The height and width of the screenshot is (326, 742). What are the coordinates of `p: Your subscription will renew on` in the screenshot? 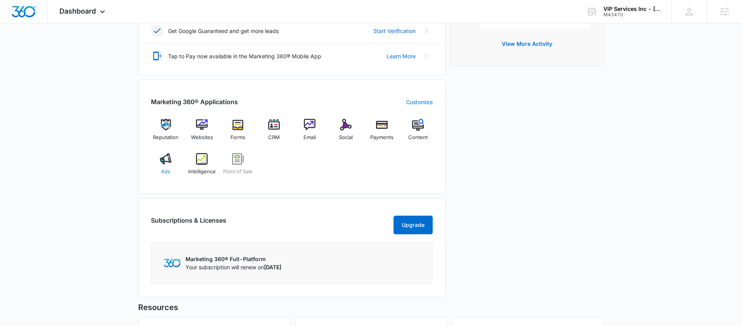 It's located at (233, 267).